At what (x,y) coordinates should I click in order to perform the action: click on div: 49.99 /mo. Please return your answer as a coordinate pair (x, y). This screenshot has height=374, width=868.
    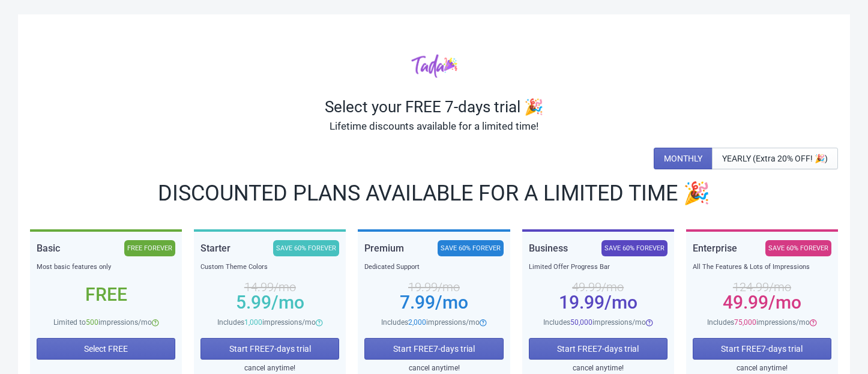
    Looking at the image, I should click on (598, 287).